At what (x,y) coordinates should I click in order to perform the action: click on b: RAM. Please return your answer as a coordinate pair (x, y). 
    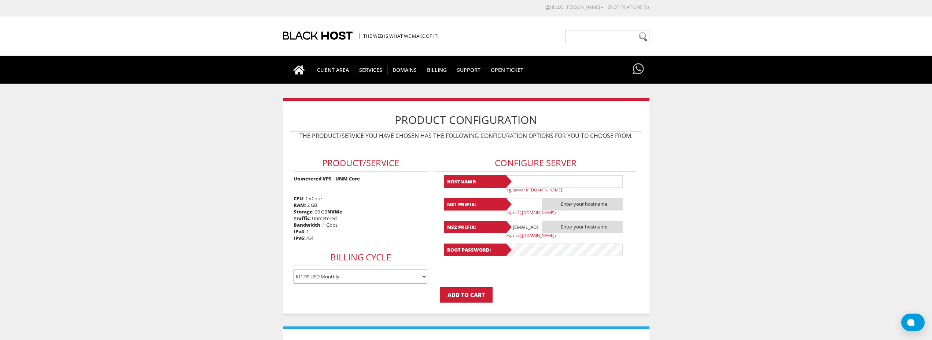
    Looking at the image, I should click on (299, 205).